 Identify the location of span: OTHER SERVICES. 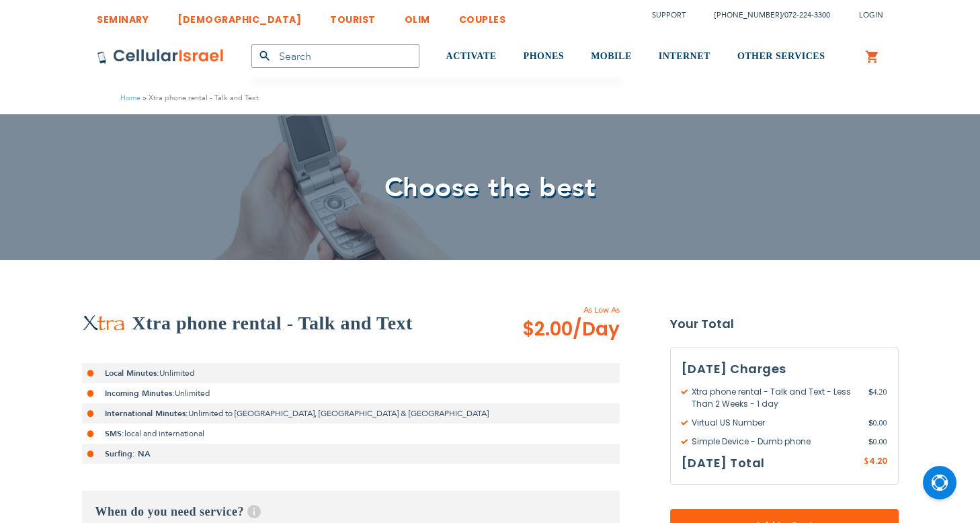
(782, 56).